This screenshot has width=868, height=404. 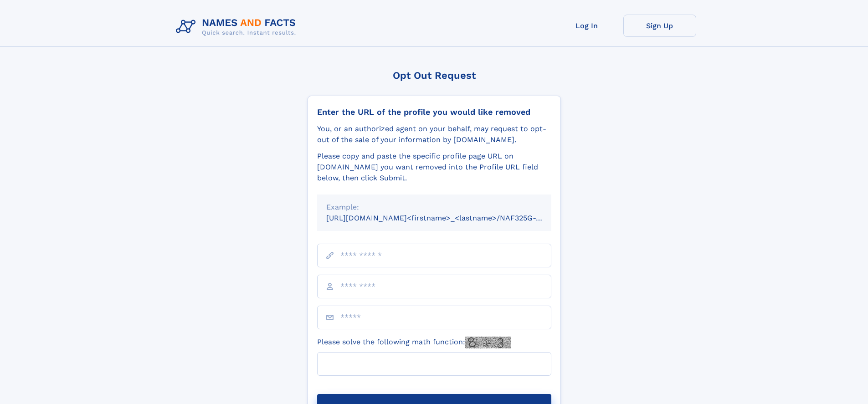 What do you see at coordinates (434, 112) in the screenshot?
I see `div: Enter the URL of the profile you would like removed` at bounding box center [434, 112].